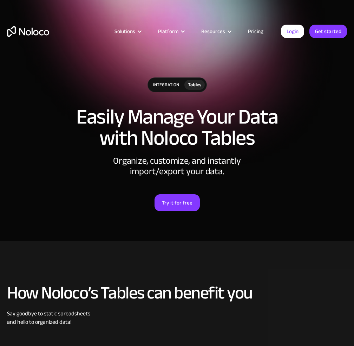 The image size is (354, 346). I want to click on div: integration, so click(166, 85).